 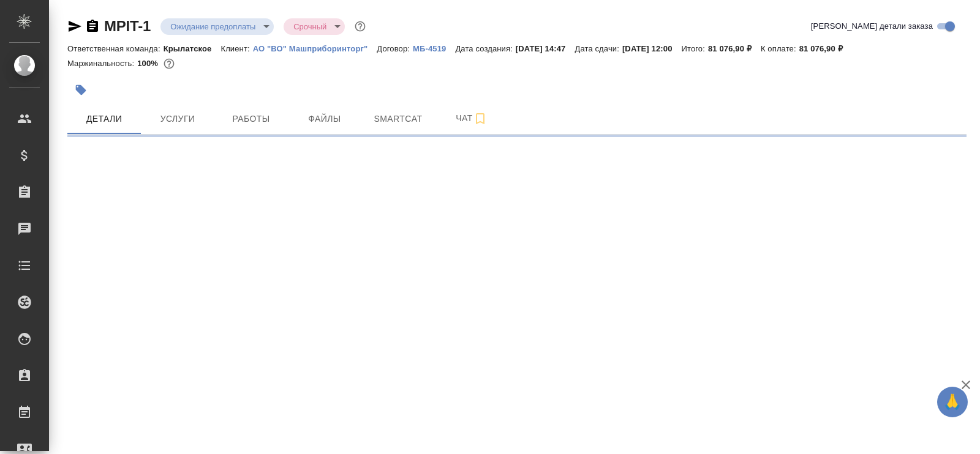 I want to click on span: Работы, so click(x=251, y=119).